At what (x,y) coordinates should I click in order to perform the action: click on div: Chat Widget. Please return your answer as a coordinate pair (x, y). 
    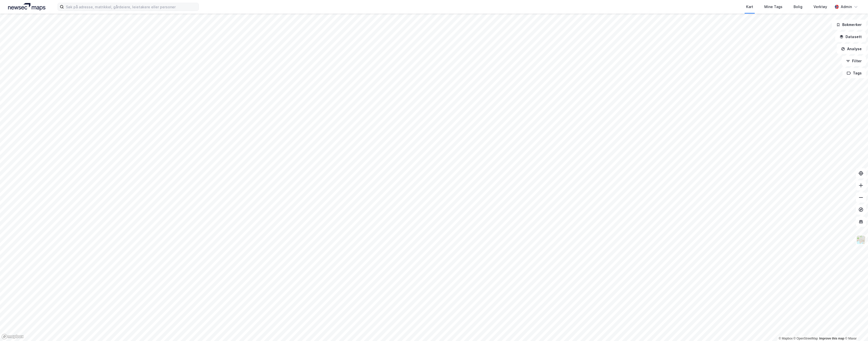
    Looking at the image, I should click on (855, 329).